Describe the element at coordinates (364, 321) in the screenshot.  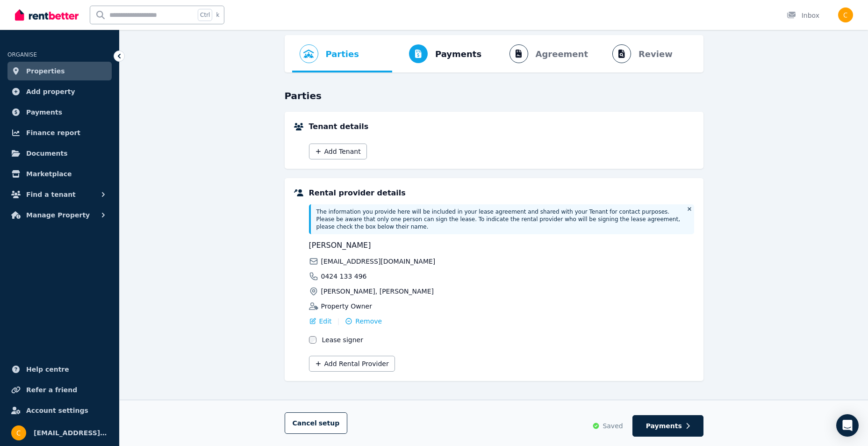
I see `button: Remove` at that location.